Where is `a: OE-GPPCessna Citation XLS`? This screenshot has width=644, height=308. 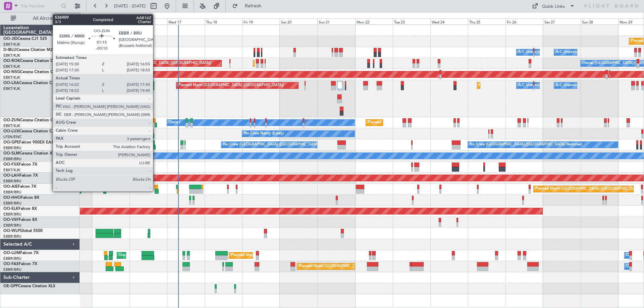 a: OE-GPPCessna Citation XLS is located at coordinates (29, 286).